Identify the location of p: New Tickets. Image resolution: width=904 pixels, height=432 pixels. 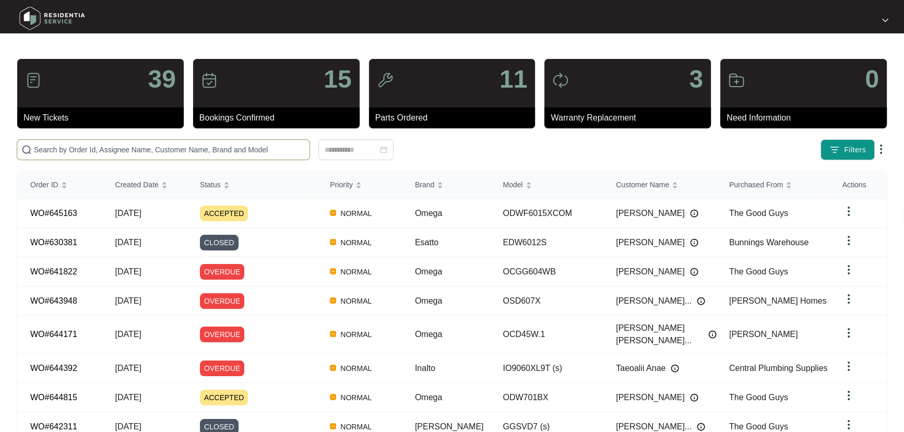
(103, 118).